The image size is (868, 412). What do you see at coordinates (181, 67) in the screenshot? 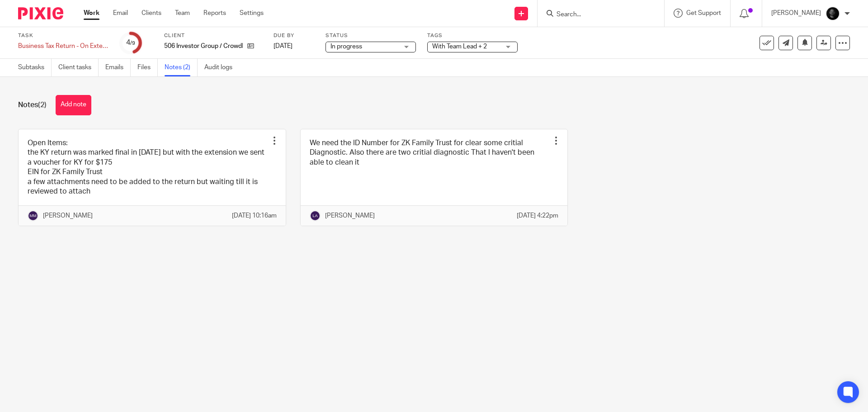
I see `a: Notes (2)` at bounding box center [181, 67].